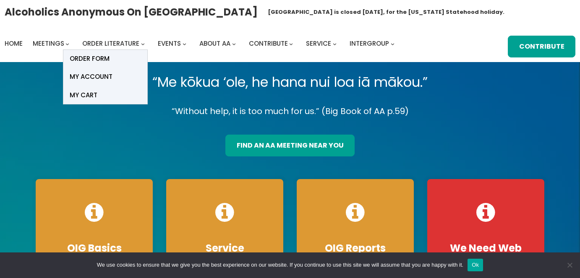 This screenshot has height=278, width=580. What do you see at coordinates (486, 255) in the screenshot?
I see `h4: We Need Web Techs!` at bounding box center [486, 255].